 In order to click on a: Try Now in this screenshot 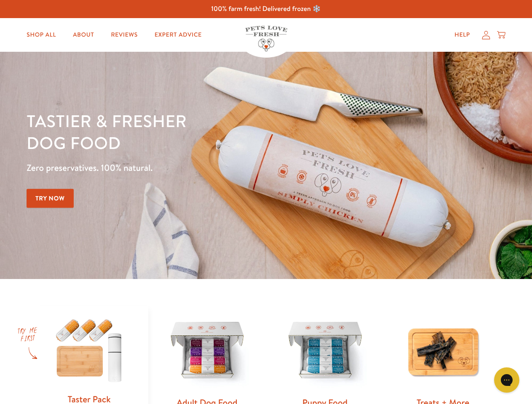, I will do `click(50, 198)`.